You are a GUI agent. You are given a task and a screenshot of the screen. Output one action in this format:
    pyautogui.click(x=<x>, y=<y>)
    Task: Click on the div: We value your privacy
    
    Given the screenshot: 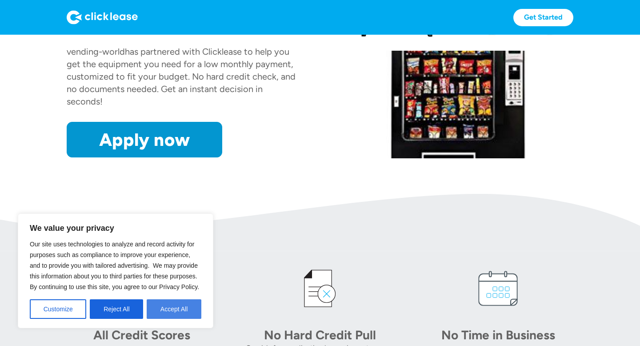 What is the action you would take?
    pyautogui.click(x=116, y=271)
    